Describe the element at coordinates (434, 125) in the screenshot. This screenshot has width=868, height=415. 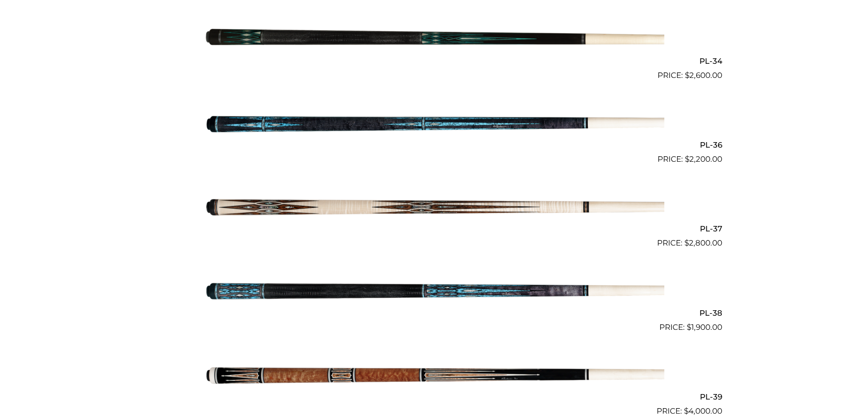
I see `a: PL-36 $2,200.00` at that location.